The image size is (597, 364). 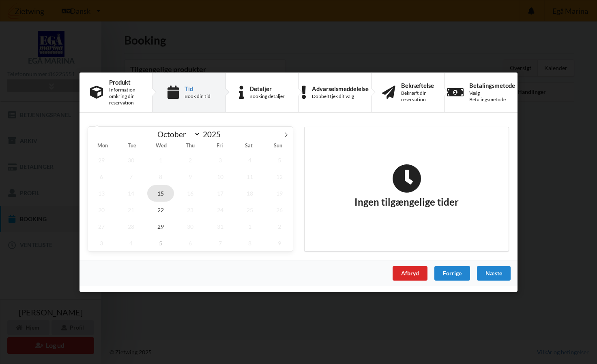 What do you see at coordinates (492, 96) in the screenshot?
I see `div: Vælg Betalingsmetode` at bounding box center [492, 96].